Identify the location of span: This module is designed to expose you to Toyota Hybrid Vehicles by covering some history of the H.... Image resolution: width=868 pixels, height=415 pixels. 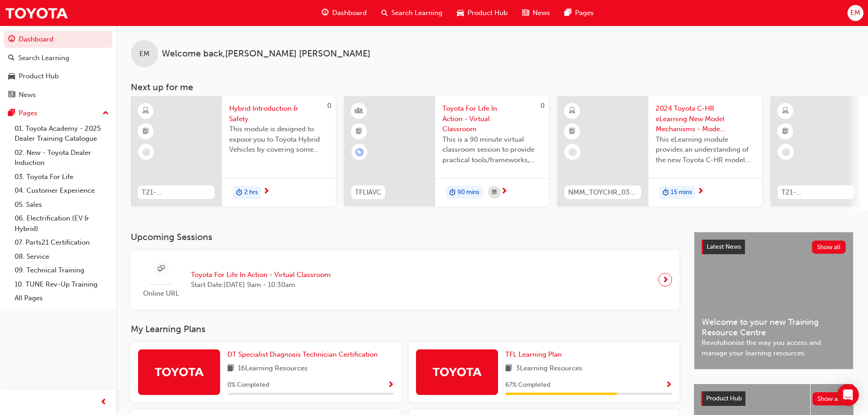
(279, 139).